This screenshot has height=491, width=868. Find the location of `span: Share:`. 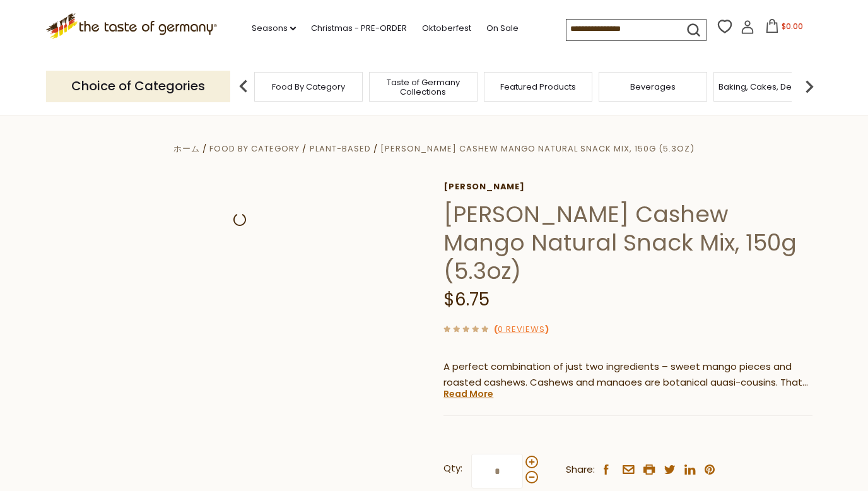

span: Share: is located at coordinates (580, 470).